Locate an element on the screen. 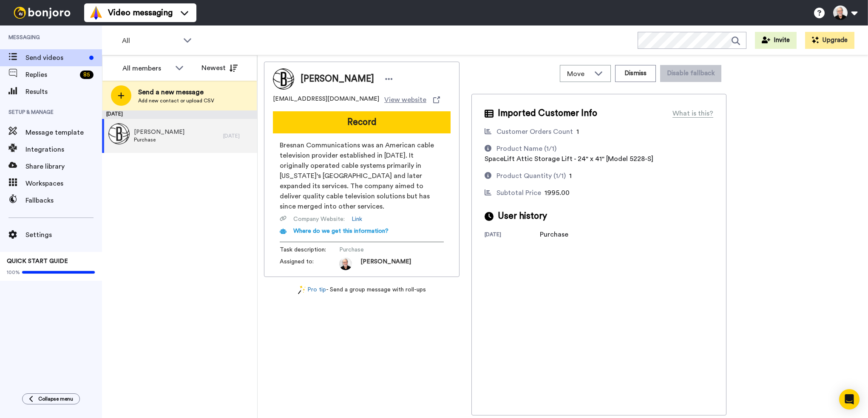 The width and height of the screenshot is (868, 418). button: Record is located at coordinates (362, 123).